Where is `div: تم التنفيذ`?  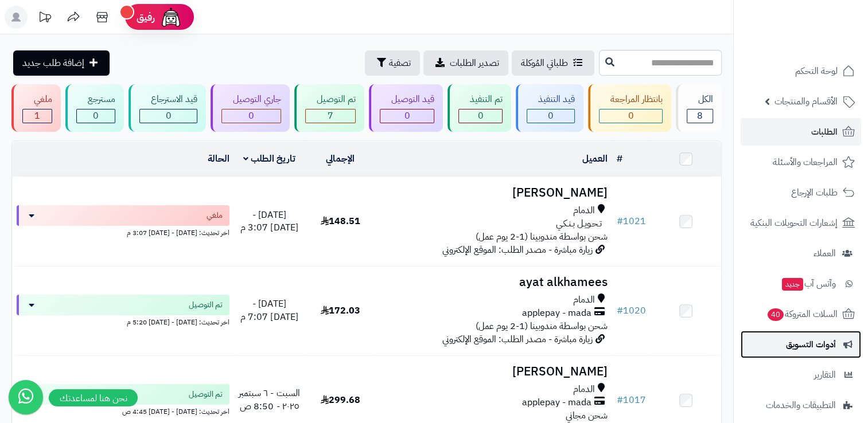
div: تم التنفيذ is located at coordinates (480, 99).